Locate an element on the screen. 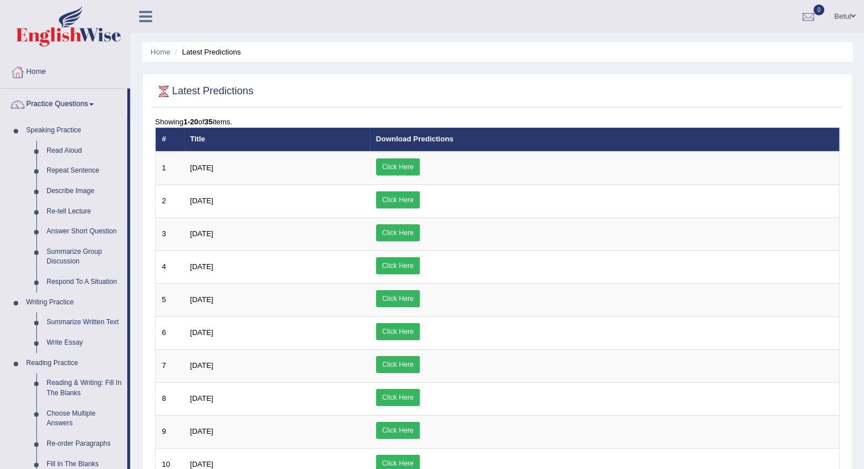 This screenshot has width=864, height=469. a: Summarize Group Discussion is located at coordinates (84, 257).